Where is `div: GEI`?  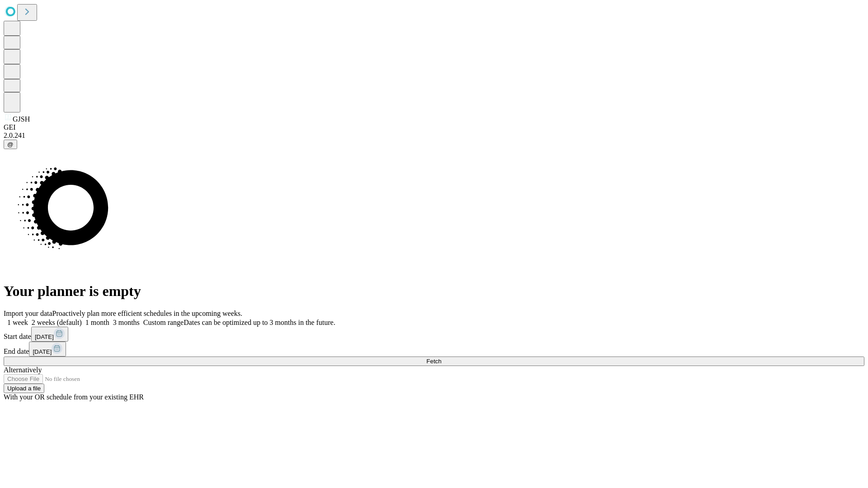 div: GEI is located at coordinates (434, 128).